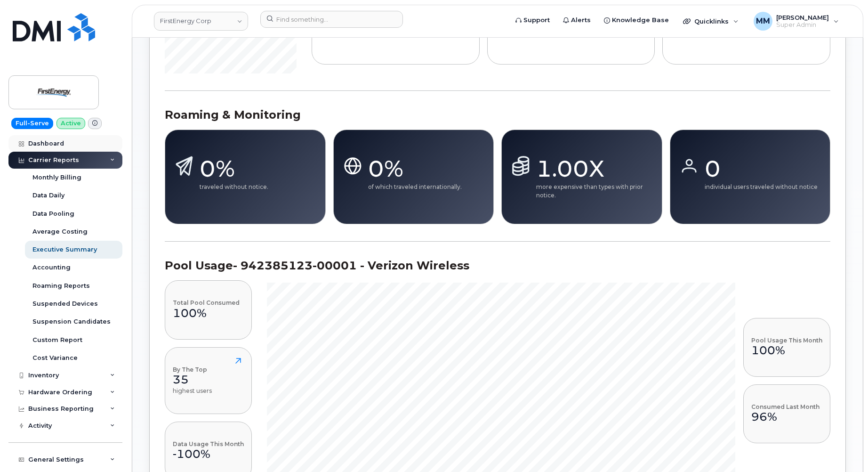 This screenshot has height=472, width=868. I want to click on h4: By The Top, so click(192, 370).